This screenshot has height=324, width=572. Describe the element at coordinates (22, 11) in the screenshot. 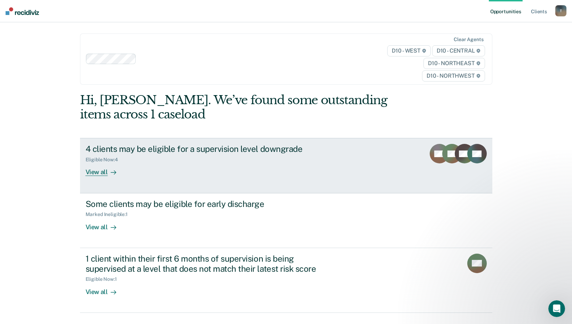

I see `img: Recidiviz` at that location.